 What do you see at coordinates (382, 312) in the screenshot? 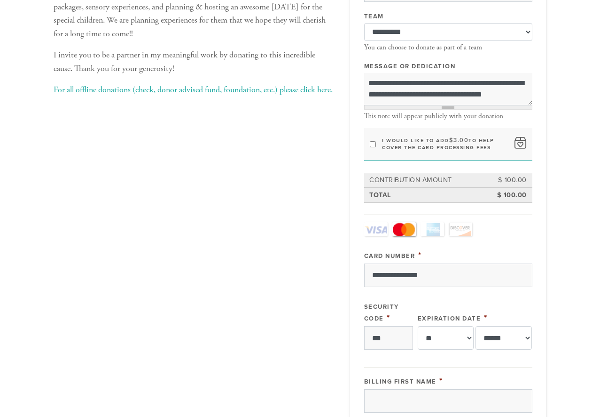
I see `label: Security Code` at bounding box center [382, 312].